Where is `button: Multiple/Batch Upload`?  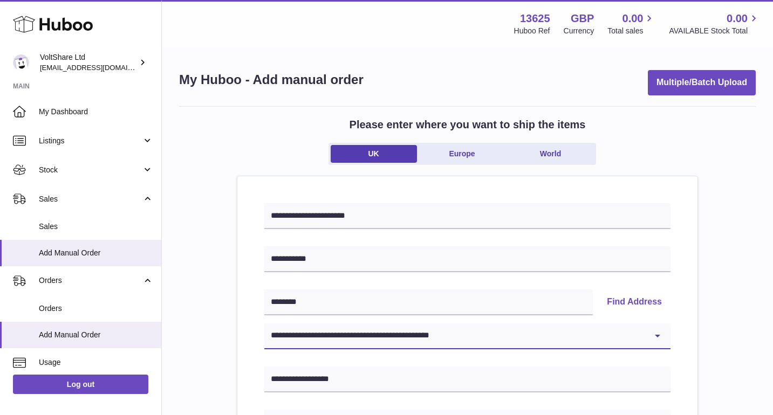 button: Multiple/Batch Upload is located at coordinates (702, 83).